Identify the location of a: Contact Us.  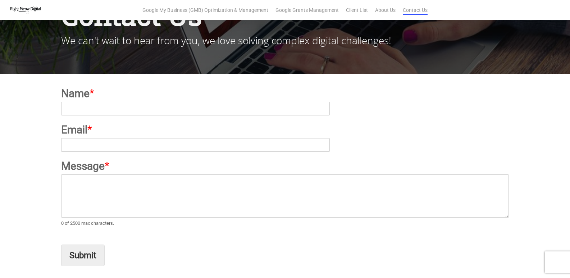
(415, 10).